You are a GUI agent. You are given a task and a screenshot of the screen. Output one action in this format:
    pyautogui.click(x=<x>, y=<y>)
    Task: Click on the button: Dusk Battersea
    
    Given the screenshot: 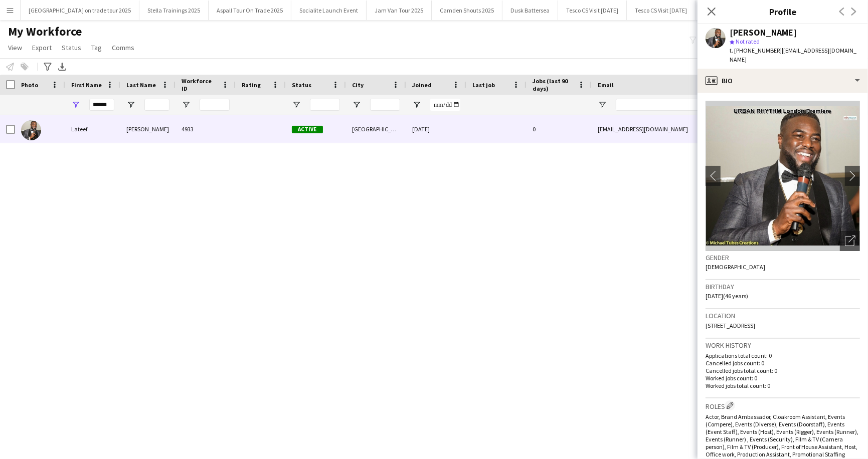 What is the action you would take?
    pyautogui.click(x=530, y=10)
    